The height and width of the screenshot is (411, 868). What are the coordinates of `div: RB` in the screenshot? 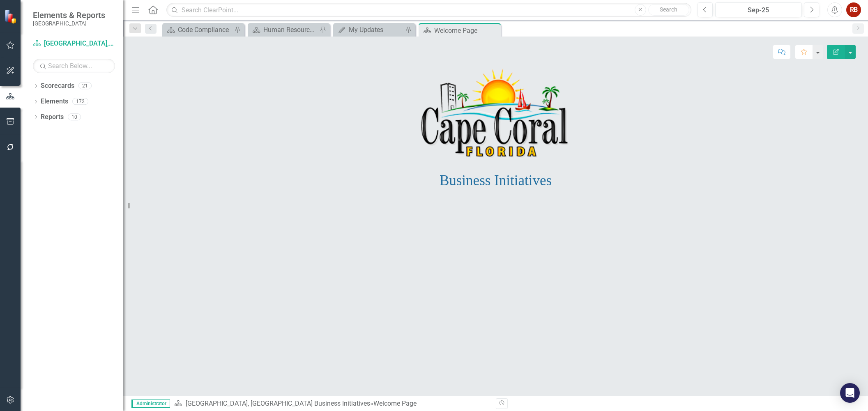 It's located at (854, 10).